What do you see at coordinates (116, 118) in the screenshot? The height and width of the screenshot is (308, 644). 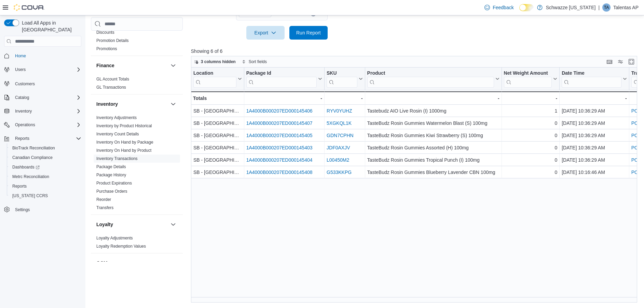 I see `span: Inventory Adjustments` at bounding box center [116, 118].